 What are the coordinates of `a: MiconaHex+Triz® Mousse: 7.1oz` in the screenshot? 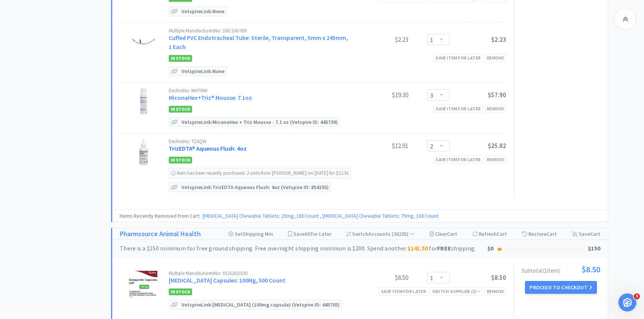 It's located at (210, 98).